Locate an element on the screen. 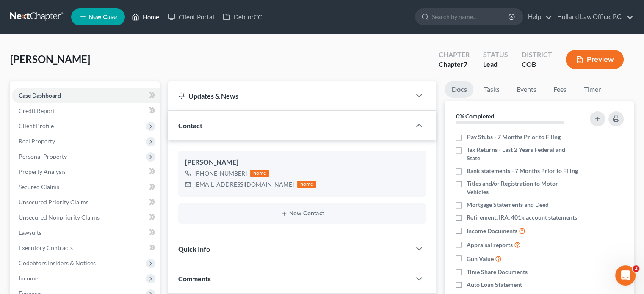 This screenshot has height=294, width=644. a: Property Analysis is located at coordinates (86, 172).